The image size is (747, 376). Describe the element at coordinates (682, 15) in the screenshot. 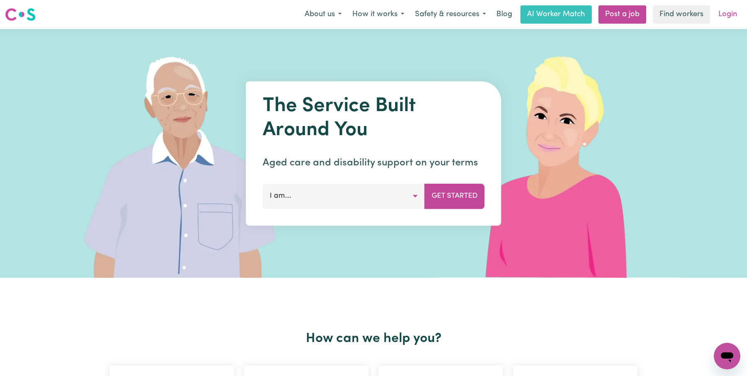

I see `a: Find workers` at that location.